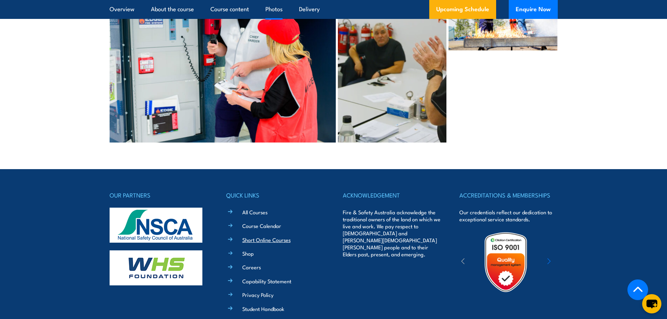 This screenshot has width=667, height=319. I want to click on a: All Courses, so click(255, 212).